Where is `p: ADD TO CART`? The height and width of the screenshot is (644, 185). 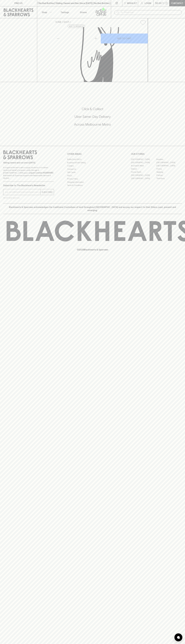 p: ADD TO CART is located at coordinates (124, 38).